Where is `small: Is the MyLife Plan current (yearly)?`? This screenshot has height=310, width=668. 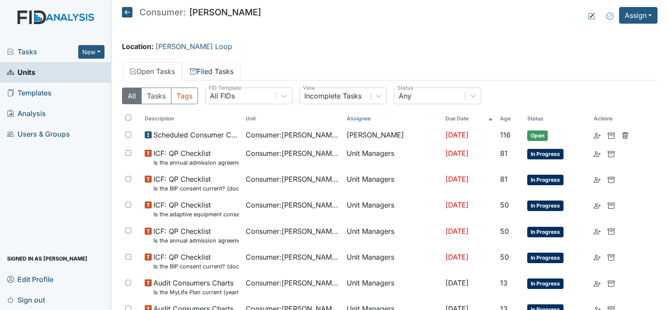 small: Is the MyLife Plan current (yearly)? is located at coordinates (196, 292).